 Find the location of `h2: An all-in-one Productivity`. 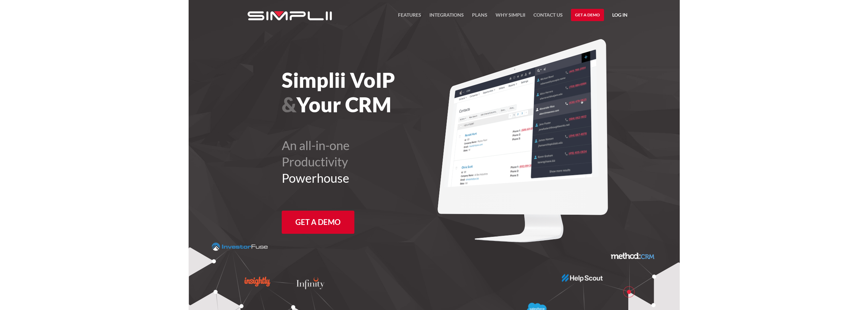

h2: An all-in-one Productivity is located at coordinates (377, 162).